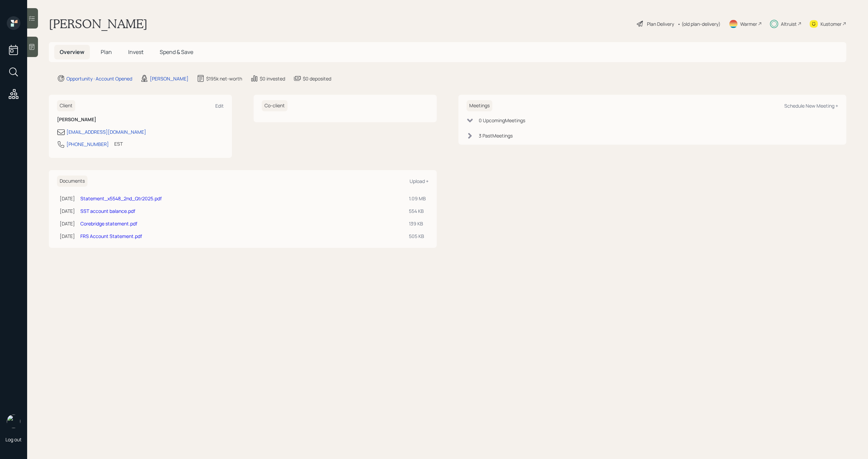 The width and height of the screenshot is (868, 459). I want to click on div: Log out, so click(14, 439).